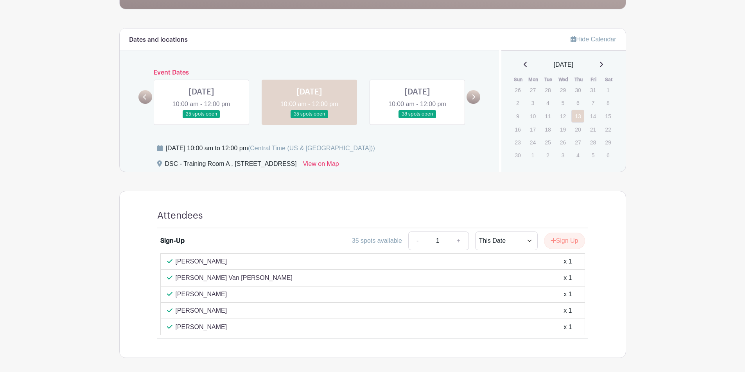 The height and width of the screenshot is (372, 745). I want to click on p: 23, so click(517, 142).